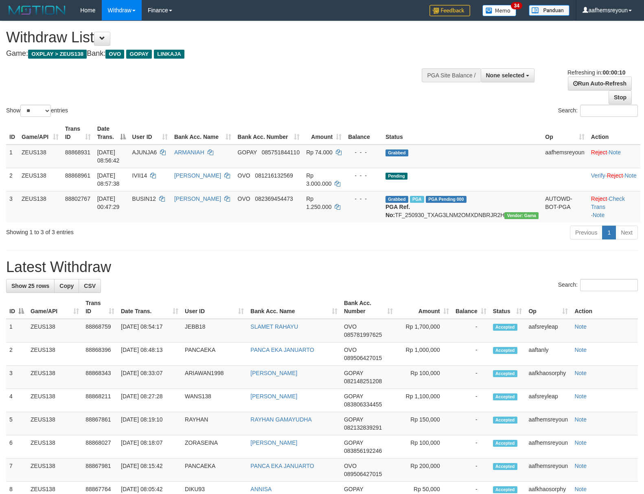 The height and width of the screenshot is (494, 644). Describe the element at coordinates (100, 470) in the screenshot. I see `td: 88867981` at that location.